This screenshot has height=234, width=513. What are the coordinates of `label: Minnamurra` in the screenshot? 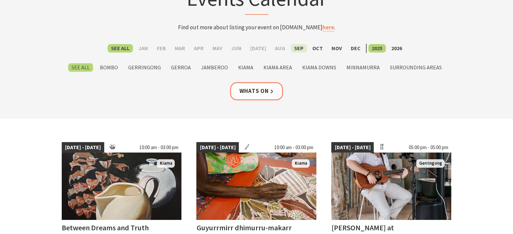 It's located at (363, 67).